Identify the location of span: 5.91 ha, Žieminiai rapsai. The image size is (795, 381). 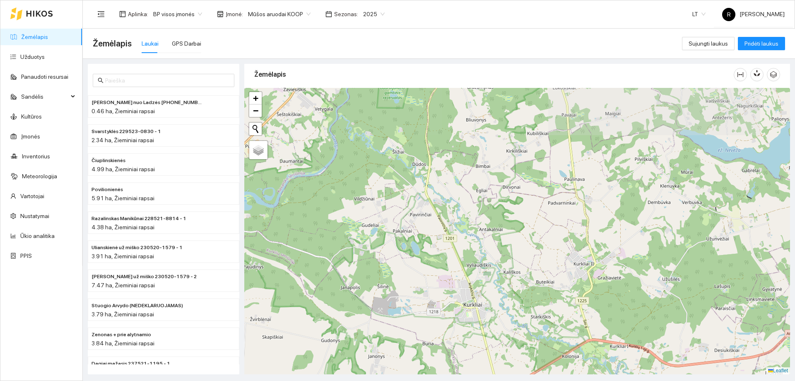
(123, 198).